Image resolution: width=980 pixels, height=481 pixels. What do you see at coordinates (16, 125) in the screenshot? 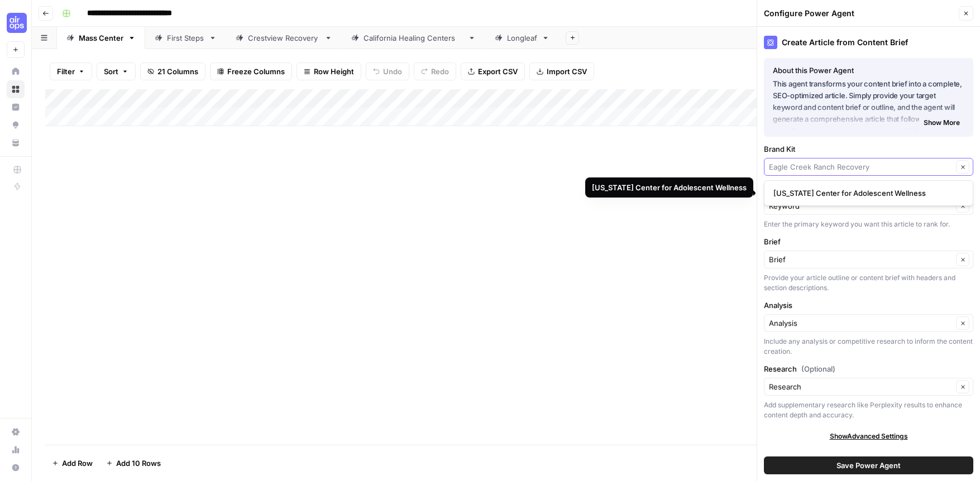
I see `a: Opportunities` at bounding box center [16, 125].